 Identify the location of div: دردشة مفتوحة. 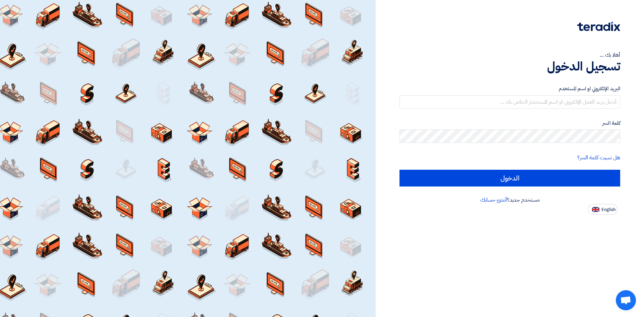
(626, 300).